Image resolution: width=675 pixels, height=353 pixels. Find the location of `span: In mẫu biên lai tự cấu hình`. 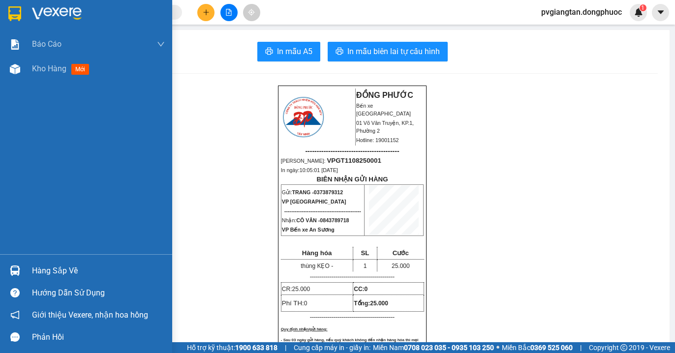

span: In mẫu biên lai tự cấu hình is located at coordinates (394, 51).